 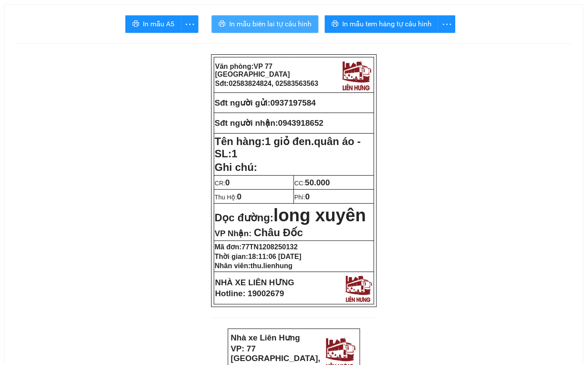 What do you see at coordinates (222, 183) in the screenshot?
I see `span: CR:` at bounding box center [222, 183].